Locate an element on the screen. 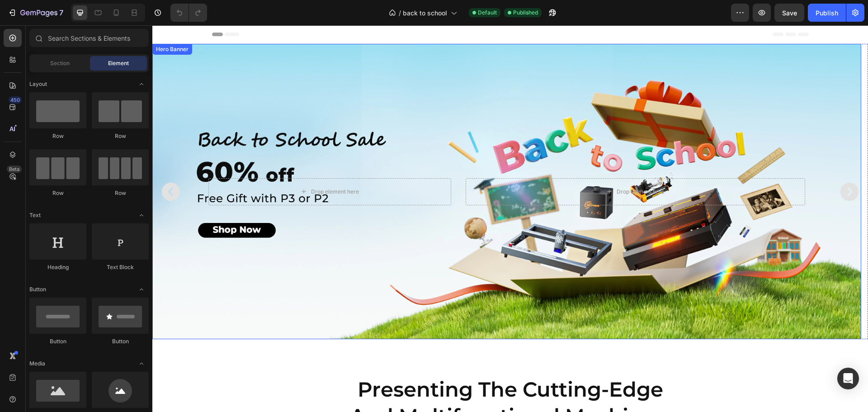 Image resolution: width=868 pixels, height=412 pixels. div: Open Intercom Messenger is located at coordinates (848, 378).